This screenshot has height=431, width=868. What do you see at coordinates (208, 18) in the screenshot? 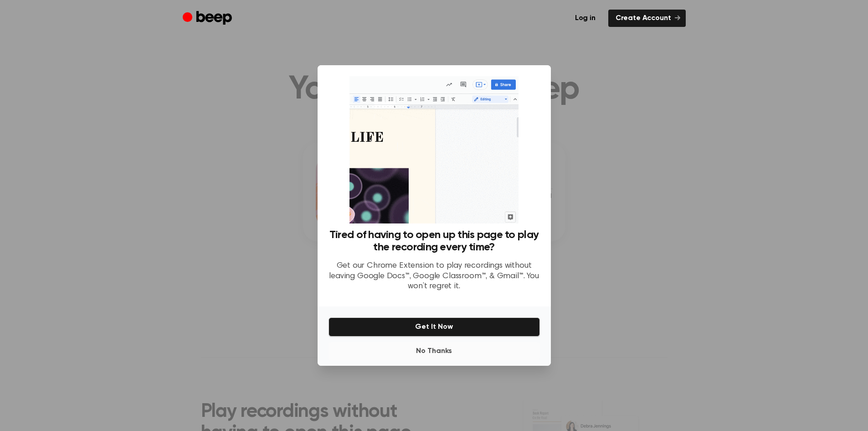
I see `a: Beep` at bounding box center [208, 18].